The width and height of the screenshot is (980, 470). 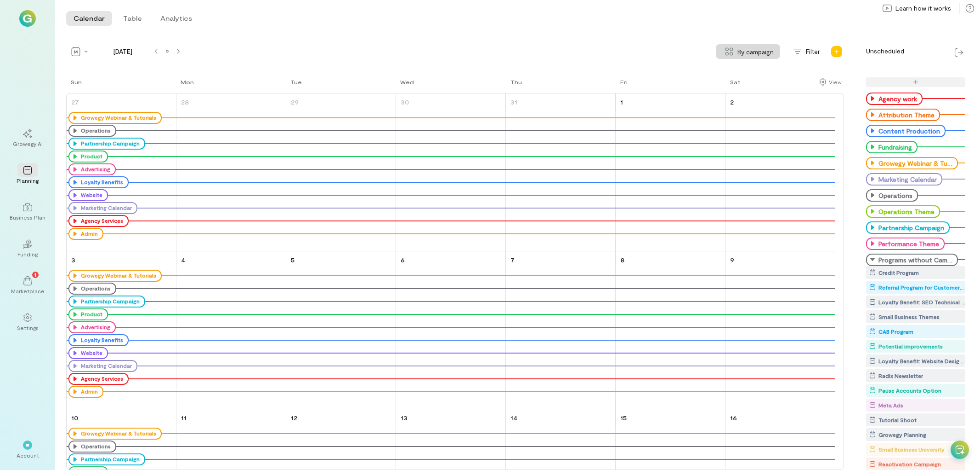 I want to click on div: Radix Newsletter, so click(x=901, y=375).